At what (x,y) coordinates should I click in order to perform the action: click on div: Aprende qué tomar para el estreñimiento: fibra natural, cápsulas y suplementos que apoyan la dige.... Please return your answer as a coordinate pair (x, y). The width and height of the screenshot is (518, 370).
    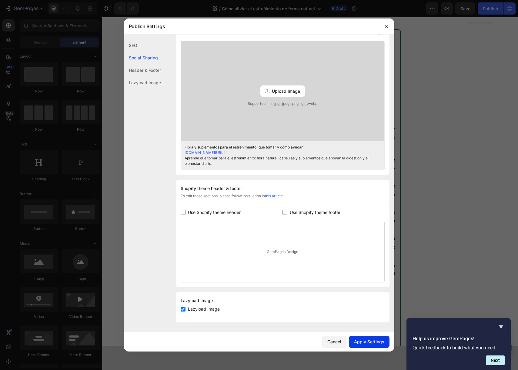
    Looking at the image, I should click on (278, 161).